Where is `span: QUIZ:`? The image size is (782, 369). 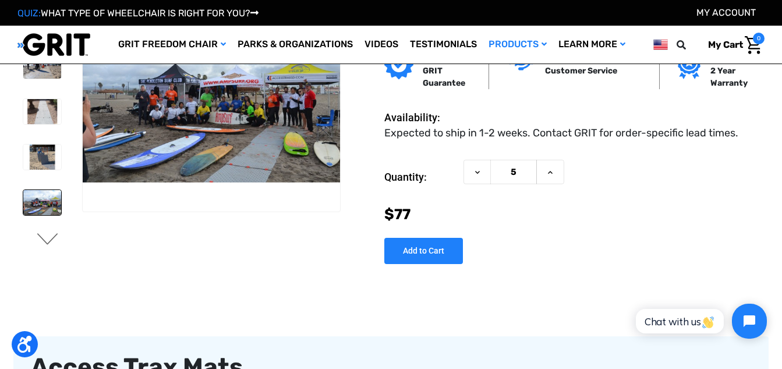 span: QUIZ: is located at coordinates (29, 13).